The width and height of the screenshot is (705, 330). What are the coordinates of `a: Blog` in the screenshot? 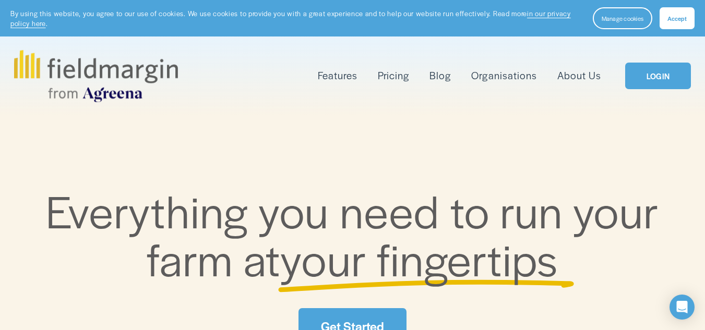 It's located at (440, 76).